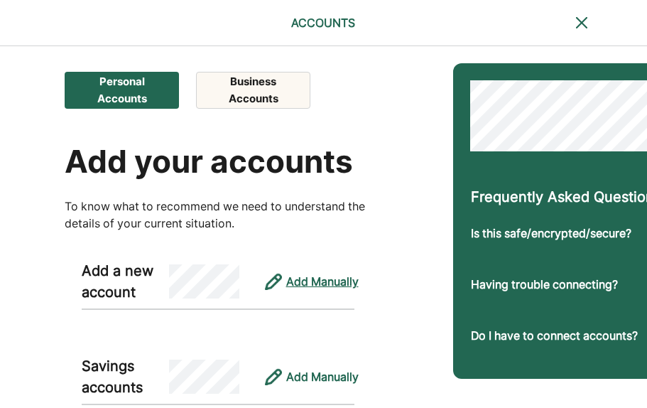 Image resolution: width=647 pixels, height=408 pixels. What do you see at coordinates (544, 284) in the screenshot?
I see `div: Having trouble connecting?` at bounding box center [544, 284].